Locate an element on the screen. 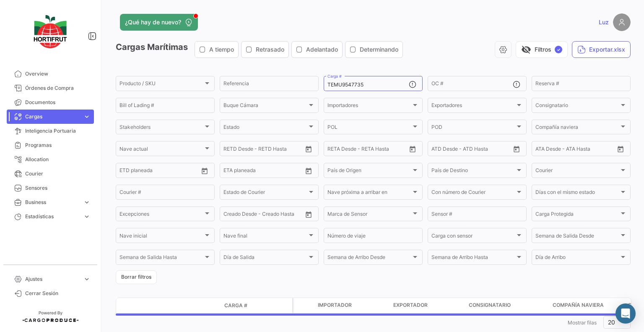 This screenshot has width=644, height=332. span: Carga Protegida is located at coordinates (577, 215).